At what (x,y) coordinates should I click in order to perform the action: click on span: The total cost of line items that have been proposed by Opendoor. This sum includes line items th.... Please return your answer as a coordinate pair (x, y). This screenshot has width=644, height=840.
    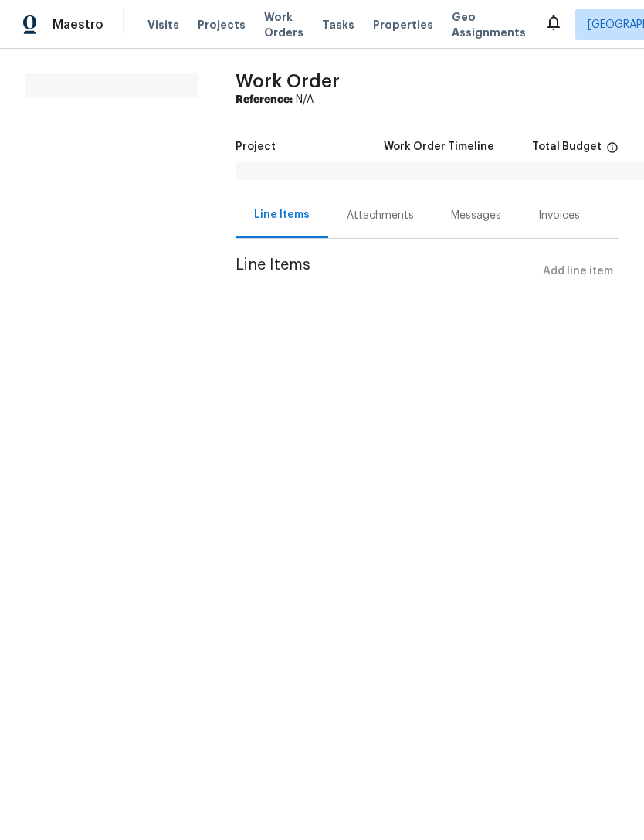
    Looking at the image, I should click on (612, 151).